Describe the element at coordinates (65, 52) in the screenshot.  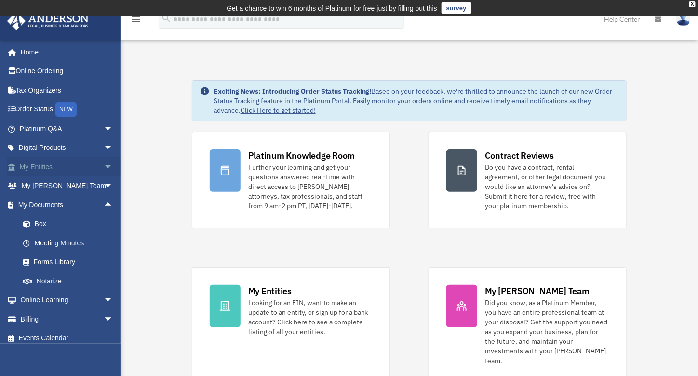
I see `a: Home` at that location.